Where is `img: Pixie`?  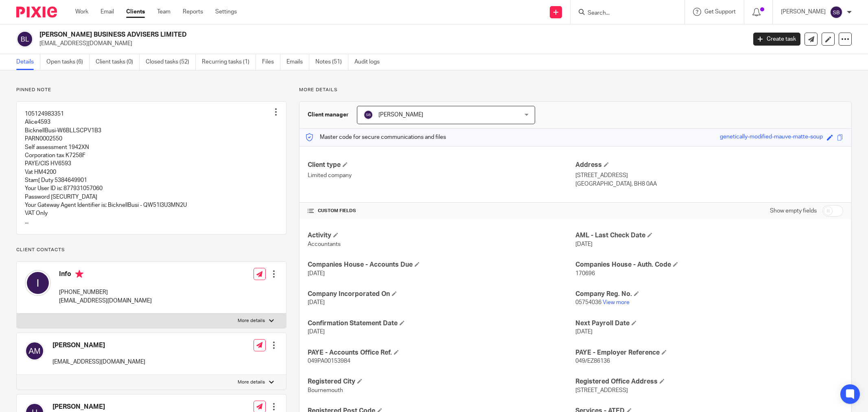
img: Pixie is located at coordinates (36, 12).